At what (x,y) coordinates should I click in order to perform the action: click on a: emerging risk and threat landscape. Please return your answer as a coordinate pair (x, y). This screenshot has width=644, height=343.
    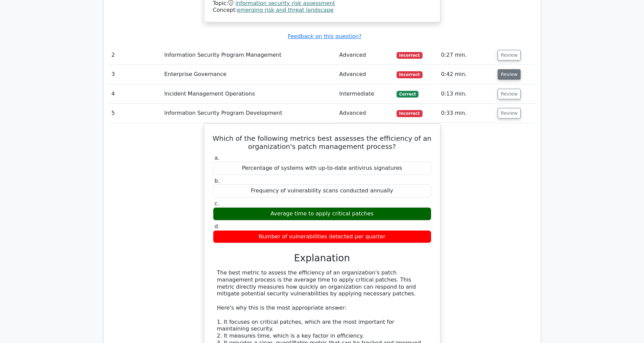
    Looking at the image, I should click on (285, 10).